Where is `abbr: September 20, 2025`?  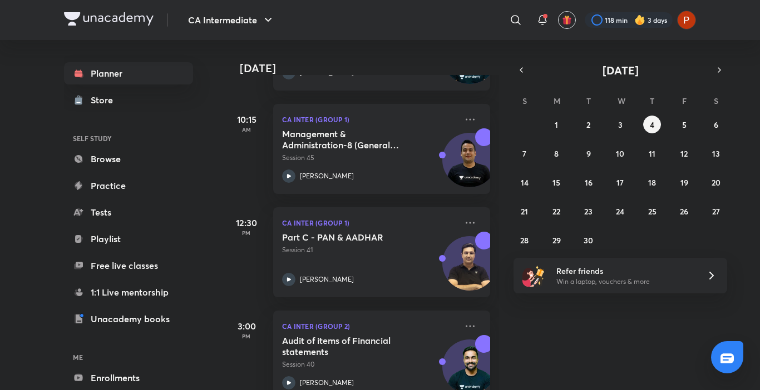 abbr: September 20, 2025 is located at coordinates (716, 182).